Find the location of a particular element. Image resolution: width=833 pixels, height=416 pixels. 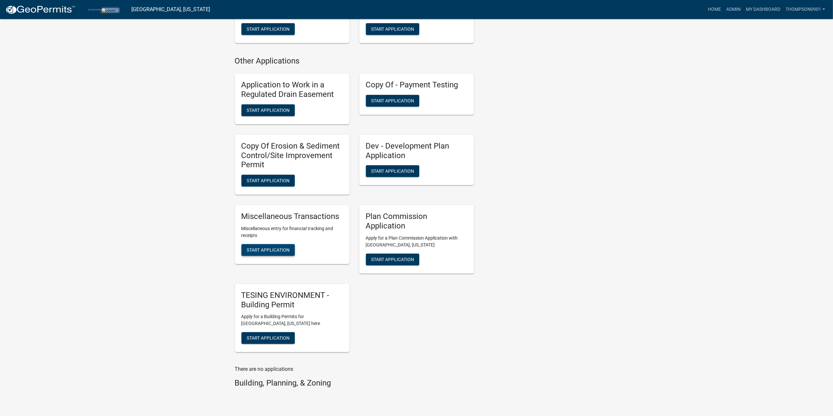

h4: Other Applications is located at coordinates (354, 61).